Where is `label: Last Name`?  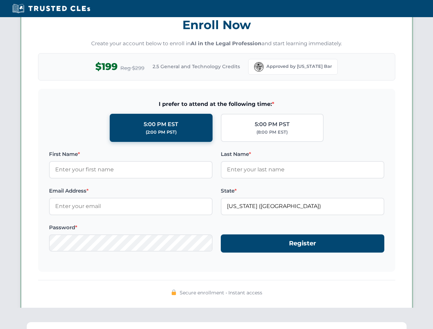
label: Last Name is located at coordinates (302, 154).